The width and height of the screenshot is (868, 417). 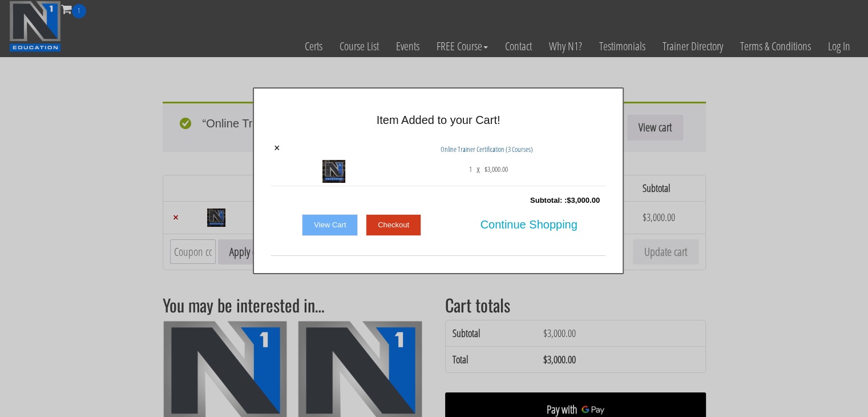 I want to click on div: Subtotal: :, so click(x=438, y=200).